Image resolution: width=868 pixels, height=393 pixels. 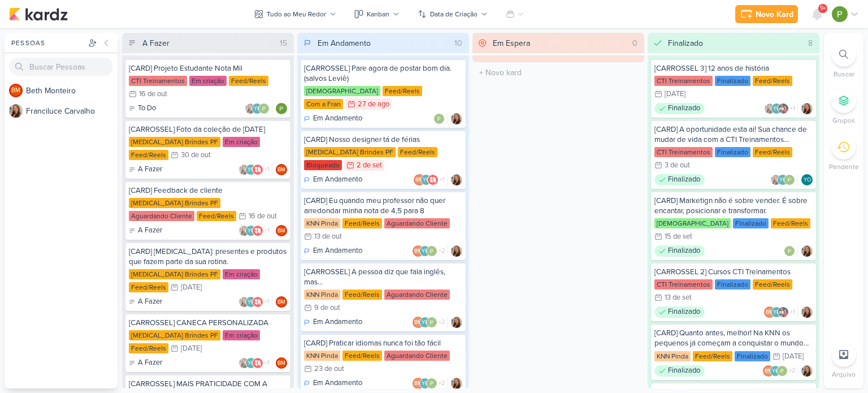 I want to click on div: 3 de out, so click(x=677, y=165).